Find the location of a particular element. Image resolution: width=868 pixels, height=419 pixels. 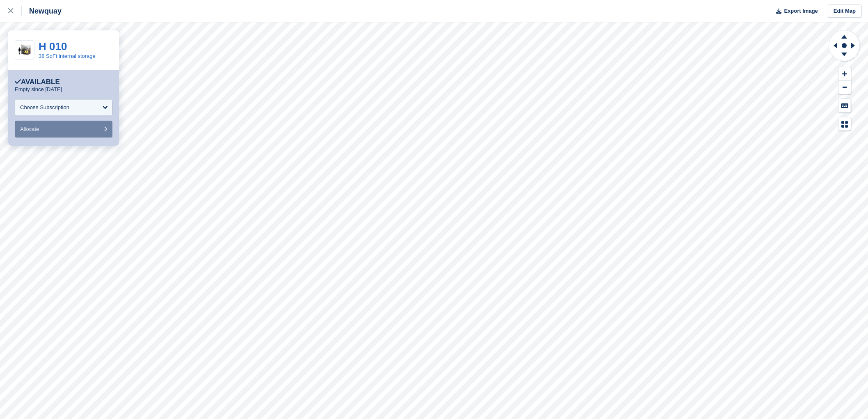

img: 35-sqft-unit%20(1).jpg is located at coordinates (24, 50).